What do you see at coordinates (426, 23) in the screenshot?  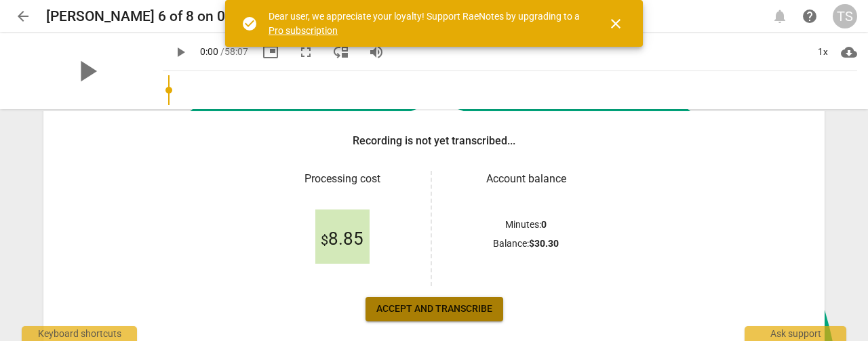 I see `div: Dear user, we appreciate your loyalty! Support RaeNotes by upgrading to a` at bounding box center [426, 23].